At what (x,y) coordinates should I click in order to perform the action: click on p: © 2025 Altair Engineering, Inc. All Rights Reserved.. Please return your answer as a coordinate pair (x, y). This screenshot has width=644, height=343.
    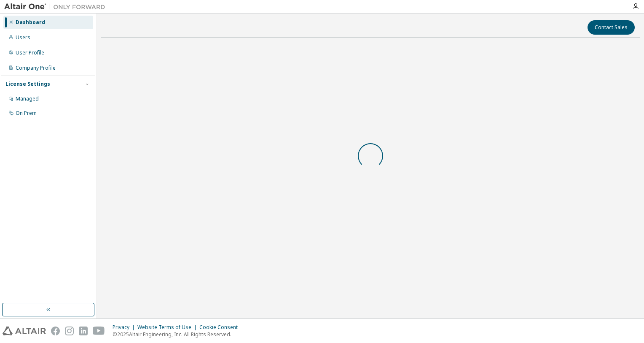
    Looking at the image, I should click on (178, 334).